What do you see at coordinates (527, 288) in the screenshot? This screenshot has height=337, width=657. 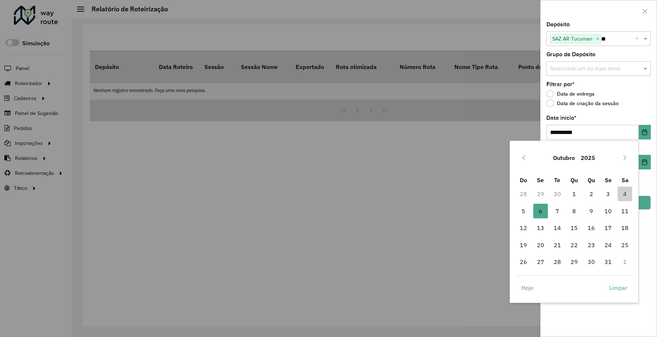 I see `span: Hoje` at bounding box center [527, 288].